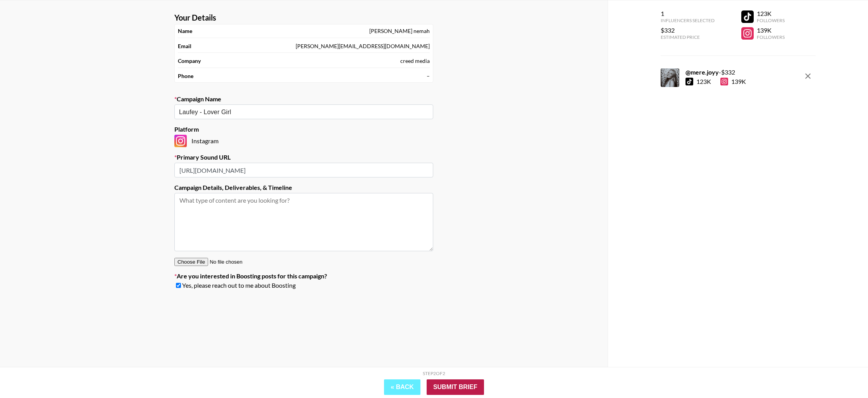  I want to click on span: Yes, please reach out to me about Boosting, so click(239, 286).